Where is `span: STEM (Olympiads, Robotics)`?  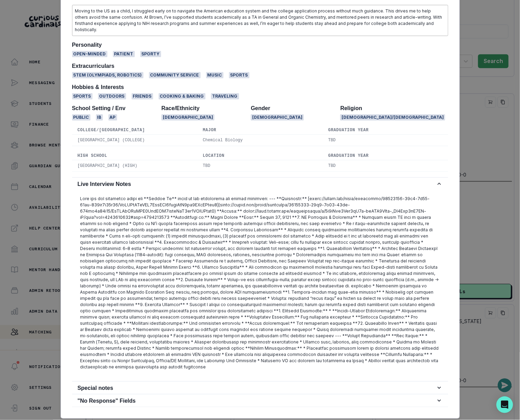
span: STEM (Olympiads, Robotics) is located at coordinates (108, 75).